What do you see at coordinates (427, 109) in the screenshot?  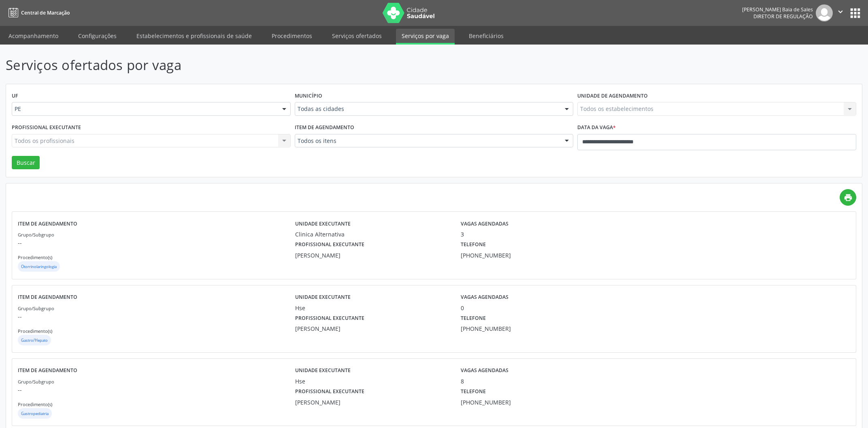 I see `span: Todas as cidades` at bounding box center [427, 109].